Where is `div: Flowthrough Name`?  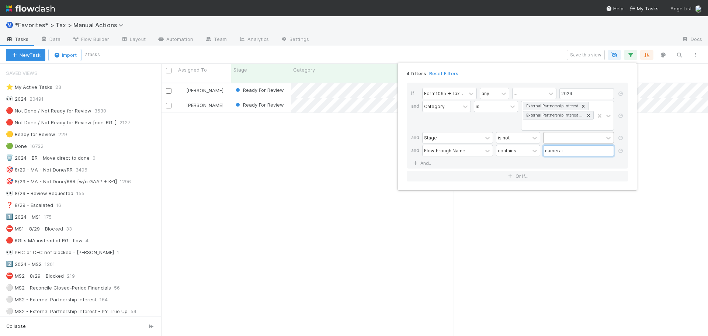
div: Flowthrough Name is located at coordinates (445, 150).